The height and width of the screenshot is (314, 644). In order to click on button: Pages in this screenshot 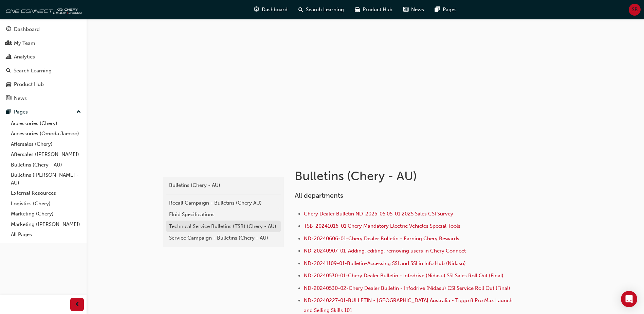, I will do `click(43, 112)`.